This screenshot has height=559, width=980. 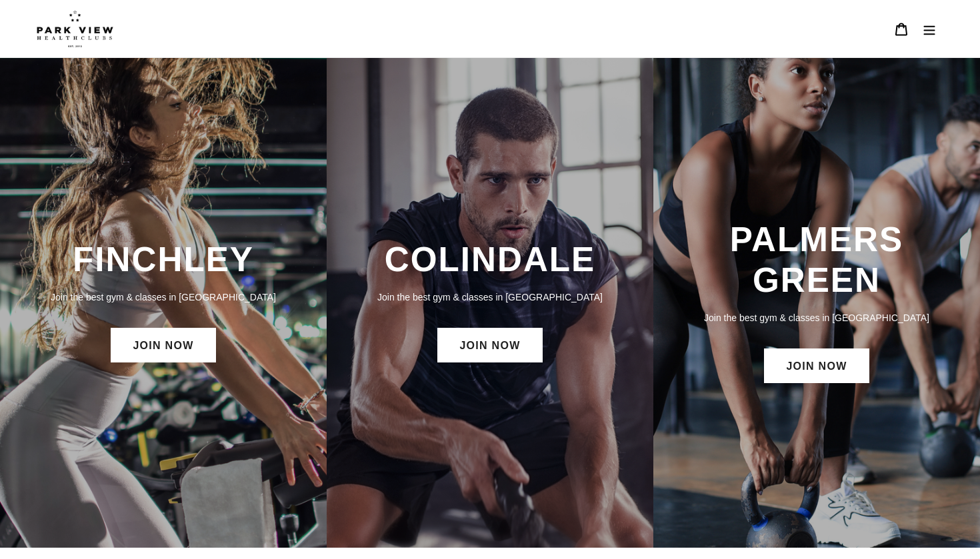 What do you see at coordinates (930, 28) in the screenshot?
I see `button: Menu` at bounding box center [930, 28].